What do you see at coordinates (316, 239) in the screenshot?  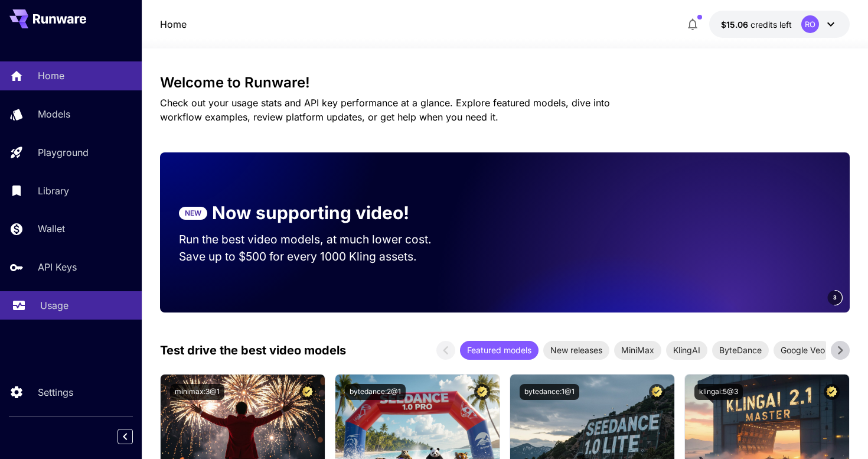 I see `p: Run the best video models, at much lower cost.` at bounding box center [316, 239].